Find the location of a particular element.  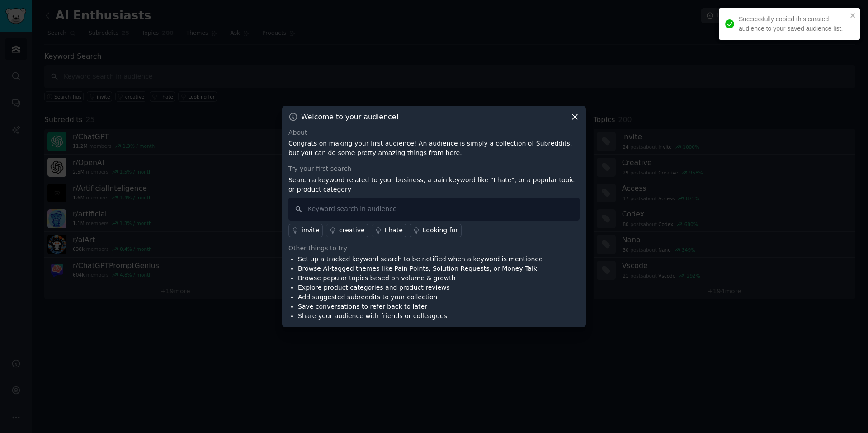

li: Explore product categories and product reviews is located at coordinates (420, 287).